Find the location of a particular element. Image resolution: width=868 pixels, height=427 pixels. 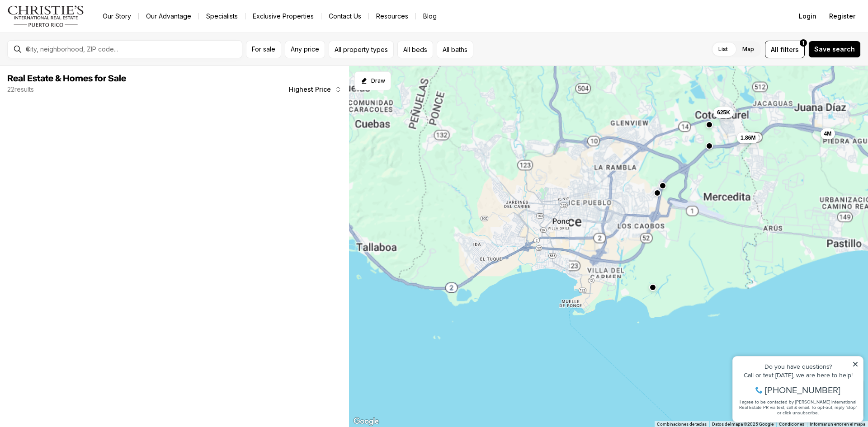

button: Register is located at coordinates (842, 16).